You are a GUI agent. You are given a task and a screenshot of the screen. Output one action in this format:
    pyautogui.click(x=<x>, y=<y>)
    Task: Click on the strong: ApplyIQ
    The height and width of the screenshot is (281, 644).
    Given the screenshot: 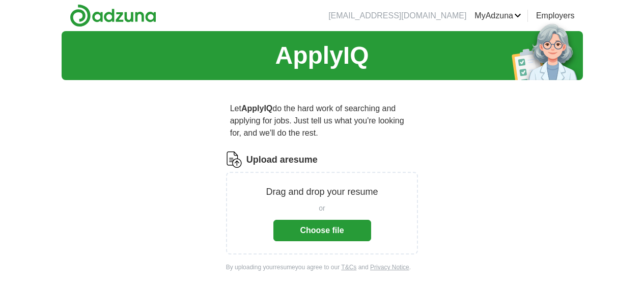 What is the action you would take?
    pyautogui.click(x=257, y=108)
    